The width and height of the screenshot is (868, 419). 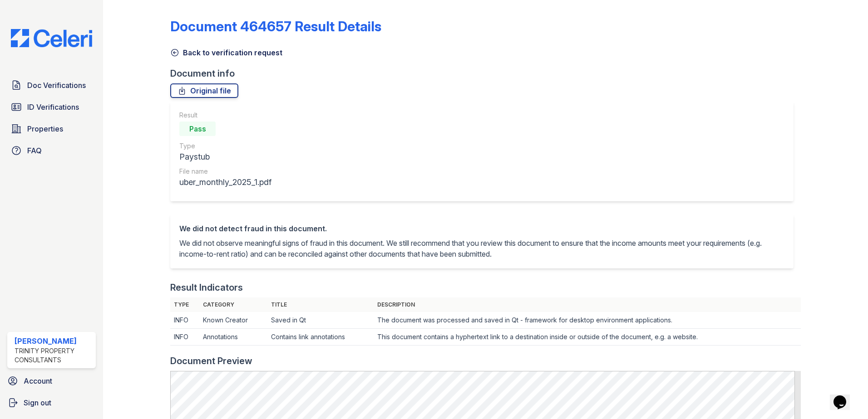 I want to click on span: ID Verifications, so click(x=53, y=107).